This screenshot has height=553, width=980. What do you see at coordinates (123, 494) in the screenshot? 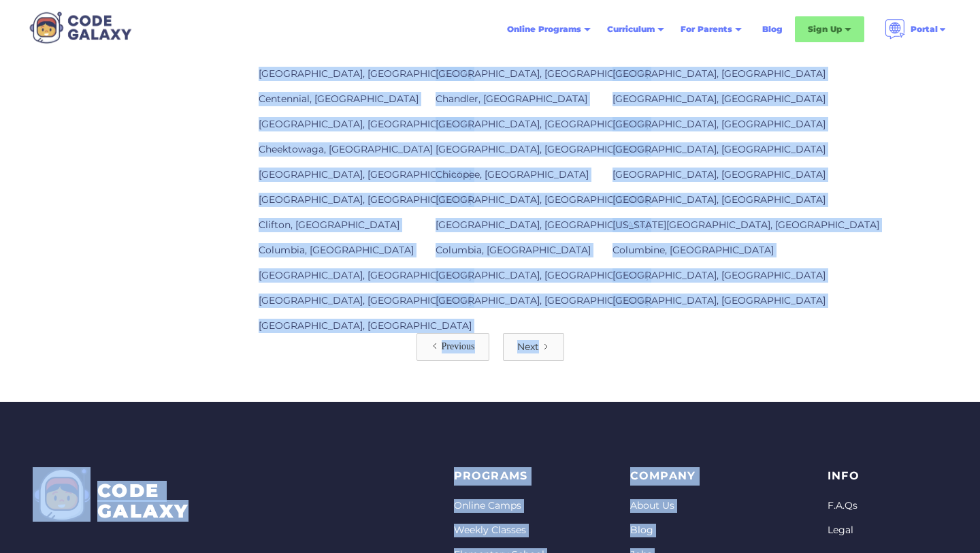
I see `a: CODEGALAXY` at bounding box center [123, 494].